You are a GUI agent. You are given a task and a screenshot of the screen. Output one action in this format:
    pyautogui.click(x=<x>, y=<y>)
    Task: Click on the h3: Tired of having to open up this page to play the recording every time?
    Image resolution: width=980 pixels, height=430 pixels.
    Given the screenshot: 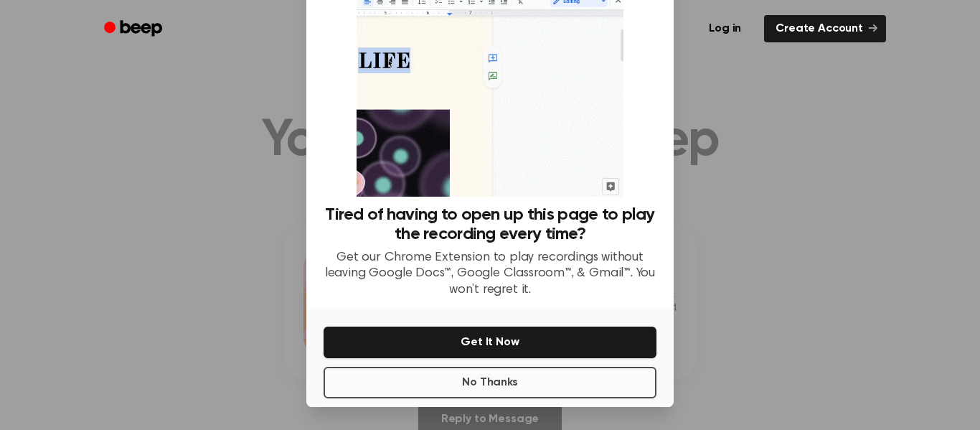 What is the action you would take?
    pyautogui.click(x=490, y=225)
    